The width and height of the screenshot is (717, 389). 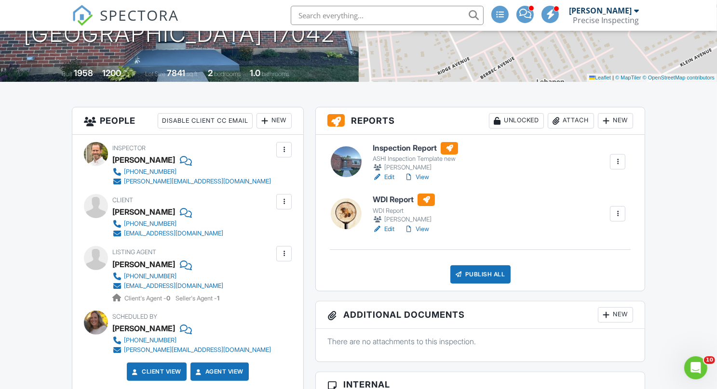 What do you see at coordinates (403, 200) in the screenshot?
I see `h6: WDI Report` at bounding box center [403, 200].